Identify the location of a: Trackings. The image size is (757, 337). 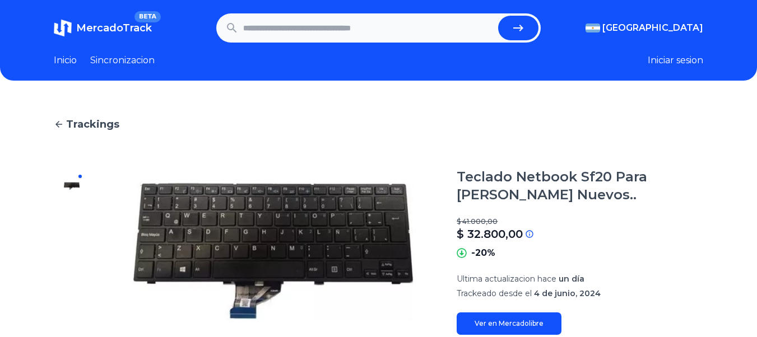
(378, 124).